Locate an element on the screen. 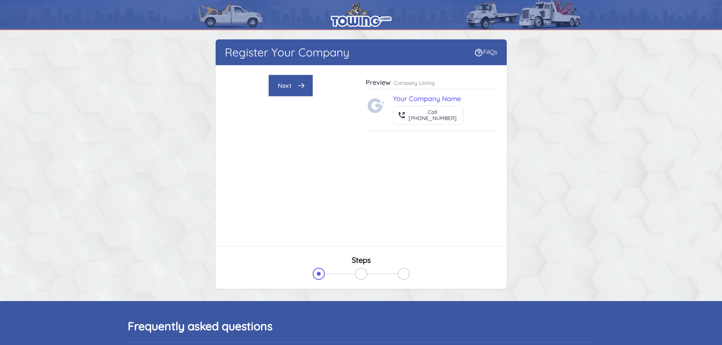 This screenshot has height=345, width=722. h3: Steps is located at coordinates (361, 260).